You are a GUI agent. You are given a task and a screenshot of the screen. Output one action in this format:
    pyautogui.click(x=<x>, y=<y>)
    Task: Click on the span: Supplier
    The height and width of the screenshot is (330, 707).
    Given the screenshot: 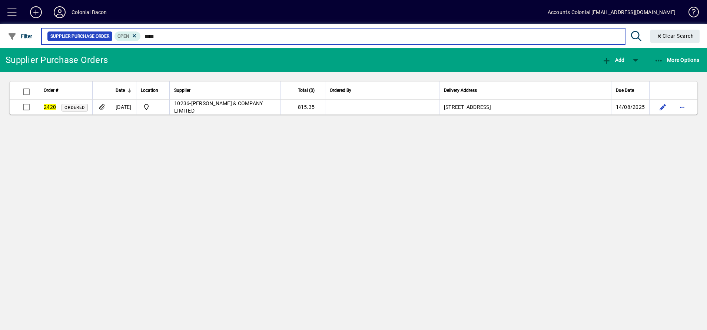 What is the action you would take?
    pyautogui.click(x=182, y=90)
    